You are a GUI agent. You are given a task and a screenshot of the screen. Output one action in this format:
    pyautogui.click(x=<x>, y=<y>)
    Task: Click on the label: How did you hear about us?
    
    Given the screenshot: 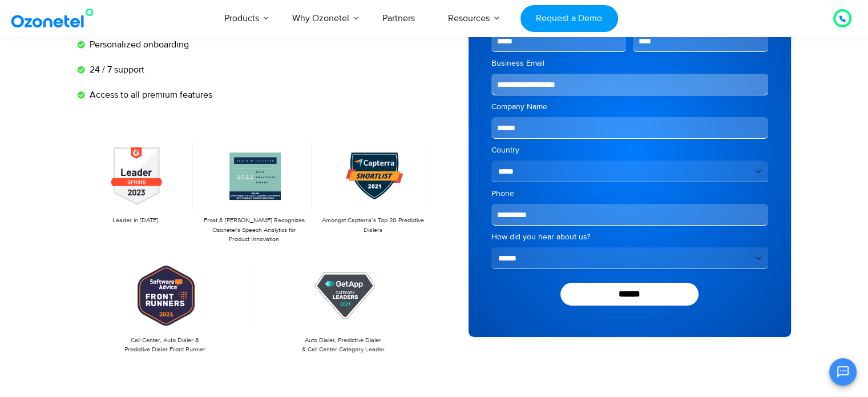 What is the action you would take?
    pyautogui.click(x=629, y=237)
    